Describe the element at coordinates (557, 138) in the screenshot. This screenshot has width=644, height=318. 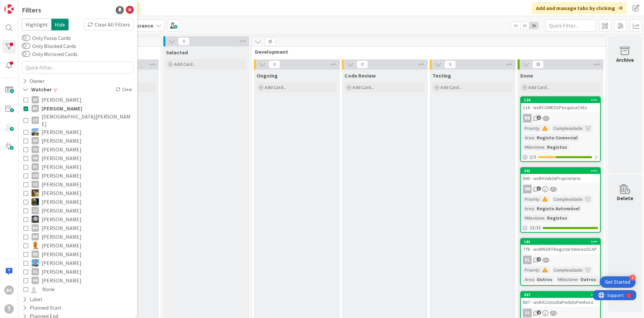
I see `div: Registo Comercial` at that location.